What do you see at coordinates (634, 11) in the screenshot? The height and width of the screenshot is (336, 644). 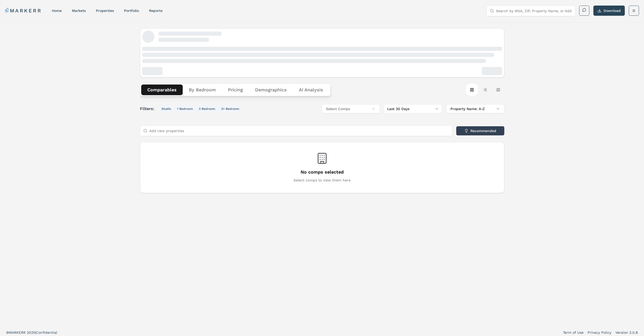 I see `span: D` at bounding box center [634, 11].